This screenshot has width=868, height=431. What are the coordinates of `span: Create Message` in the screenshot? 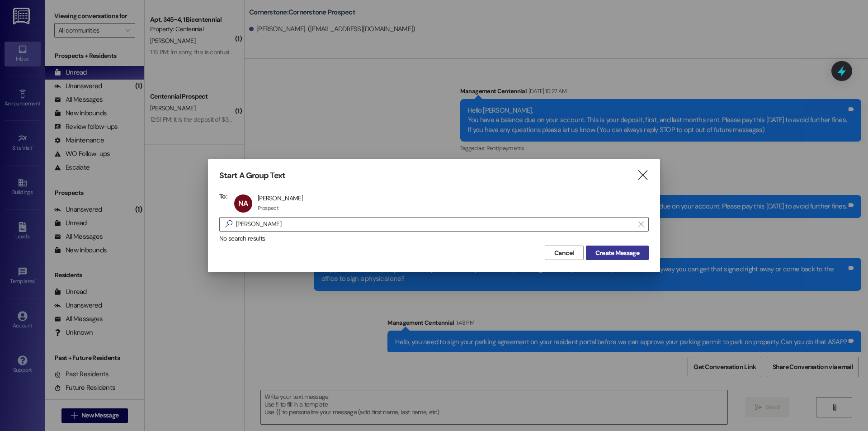 It's located at (617, 253).